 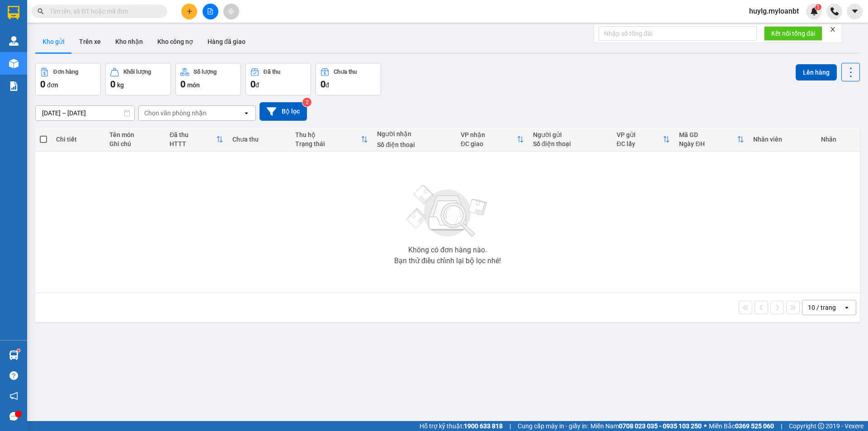 I want to click on button: Khối lượng0kg, so click(x=138, y=79).